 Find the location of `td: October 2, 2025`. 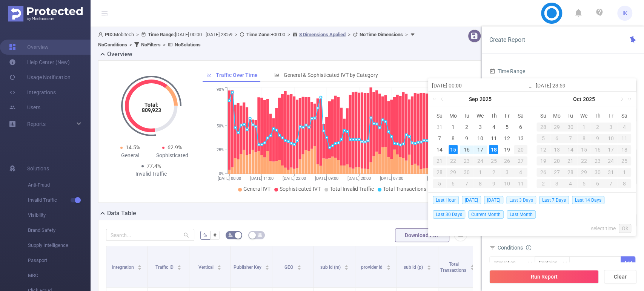

td: October 2, 2025 is located at coordinates (597, 127).